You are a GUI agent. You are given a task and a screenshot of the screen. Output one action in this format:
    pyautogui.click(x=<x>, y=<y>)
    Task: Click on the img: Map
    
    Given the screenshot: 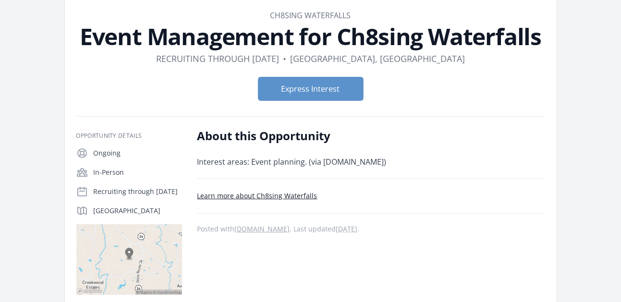 What is the action you would take?
    pyautogui.click(x=129, y=259)
    